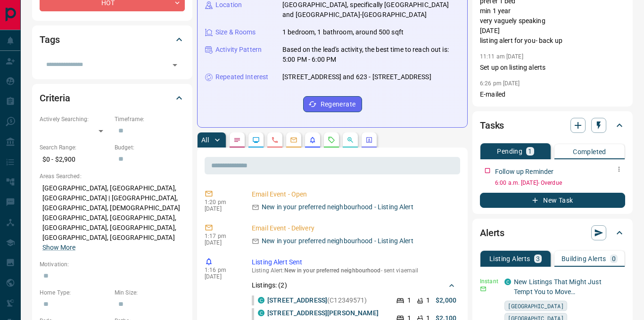 This screenshot has height=320, width=644. Describe the element at coordinates (112, 40) in the screenshot. I see `div: Tags` at that location.